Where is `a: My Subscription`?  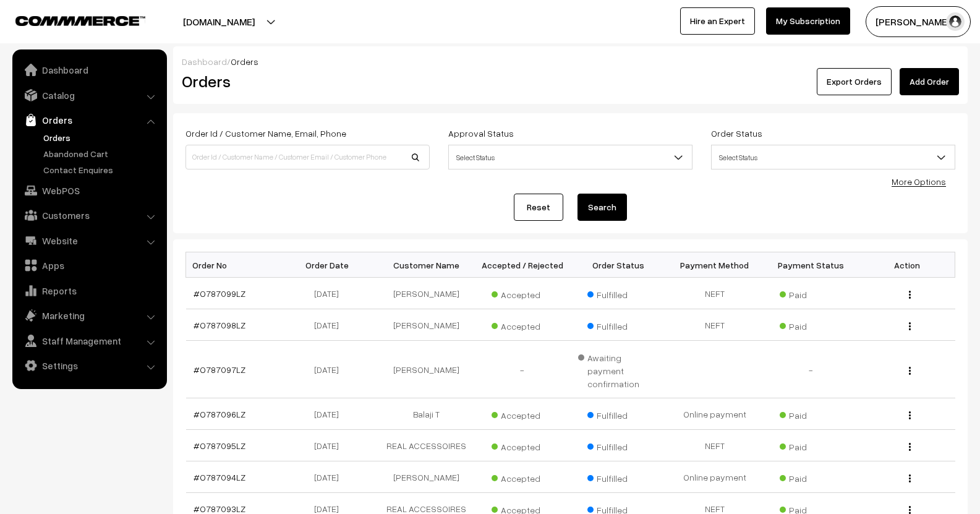 a: My Subscription is located at coordinates (808, 21).